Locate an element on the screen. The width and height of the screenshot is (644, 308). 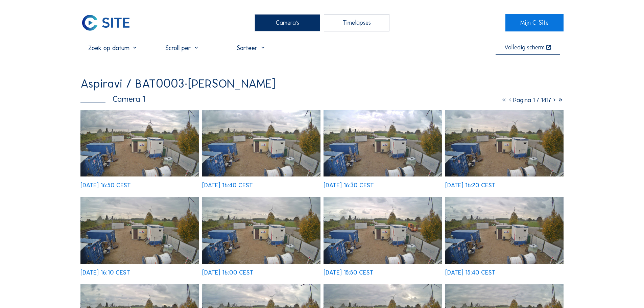
img: image_53683481 is located at coordinates (504, 143).